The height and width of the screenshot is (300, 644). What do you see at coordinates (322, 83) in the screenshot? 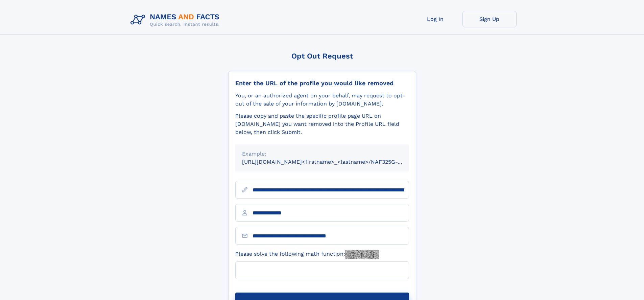
I see `div: Enter the URL of the profile you would like removed` at bounding box center [322, 83].